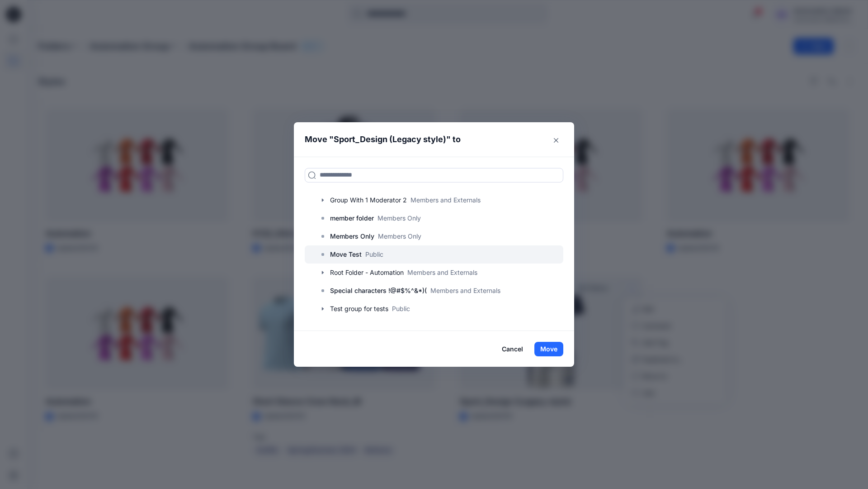 The height and width of the screenshot is (489, 868). What do you see at coordinates (556, 140) in the screenshot?
I see `button: Close` at bounding box center [556, 140].